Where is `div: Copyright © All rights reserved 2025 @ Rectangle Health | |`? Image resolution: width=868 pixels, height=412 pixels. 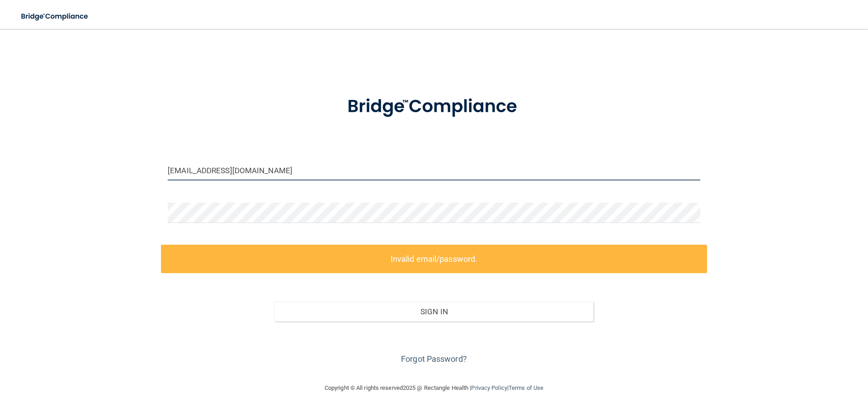
div: Copyright © All rights reserved 2025 @ Rectangle Health | | is located at coordinates (434, 388).